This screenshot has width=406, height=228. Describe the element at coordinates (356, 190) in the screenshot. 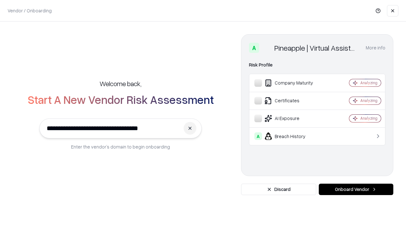

I see `button: Onboard Vendor` at that location.